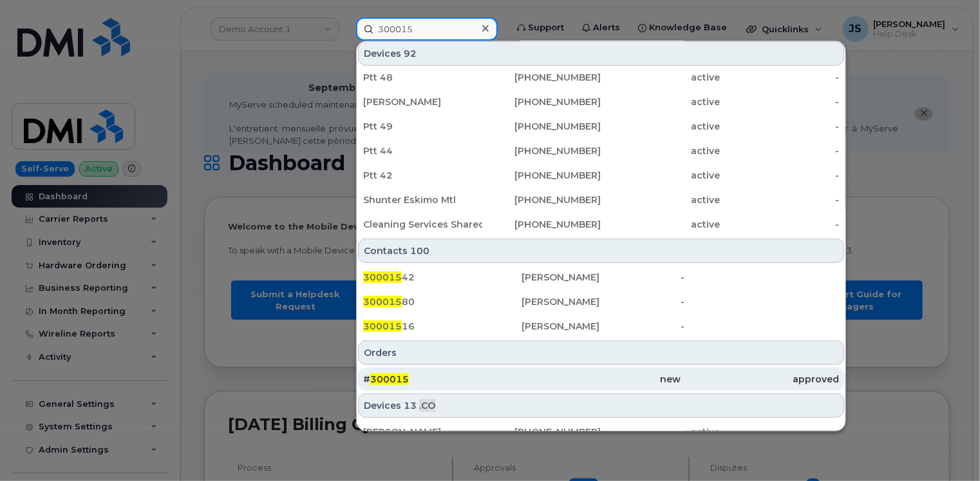 The width and height of the screenshot is (980, 481). Describe the element at coordinates (423, 151) in the screenshot. I see `div: Ptt 44` at that location.